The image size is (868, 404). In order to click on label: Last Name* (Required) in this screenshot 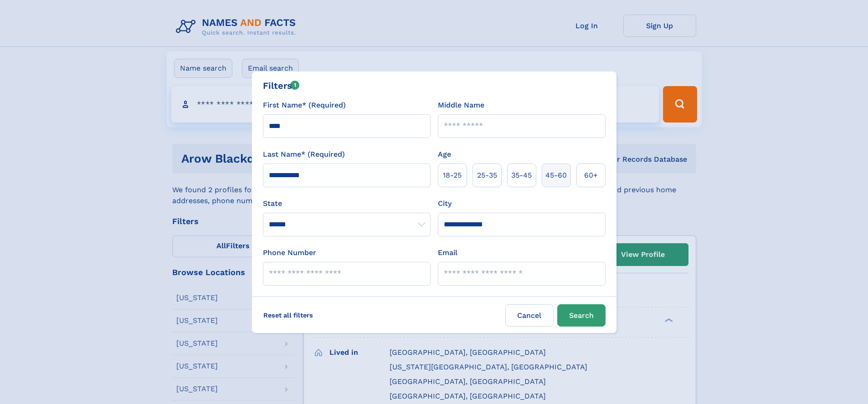, I will do `click(304, 154)`.